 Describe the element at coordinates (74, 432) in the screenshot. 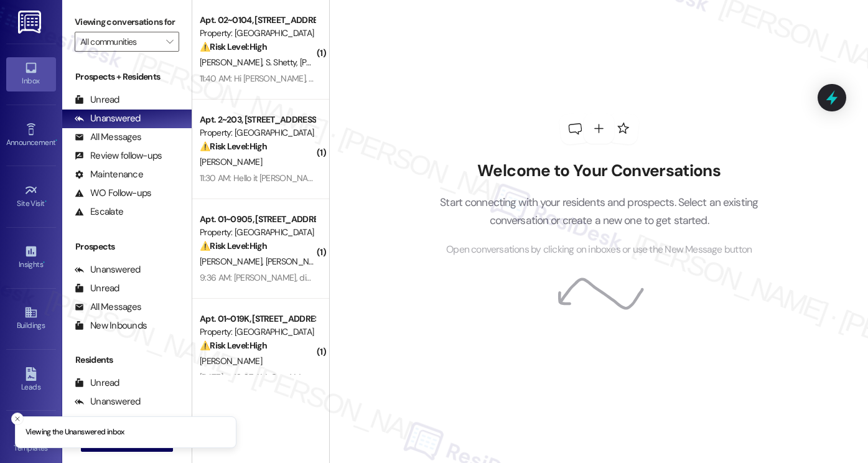

I see `p: Viewing the Unanswered inbox` at that location.